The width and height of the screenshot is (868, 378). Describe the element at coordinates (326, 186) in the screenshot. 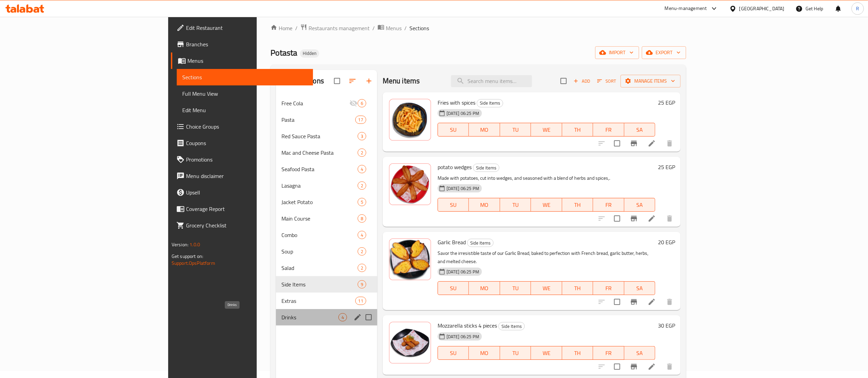

I see `div: Lasagna2` at that location.